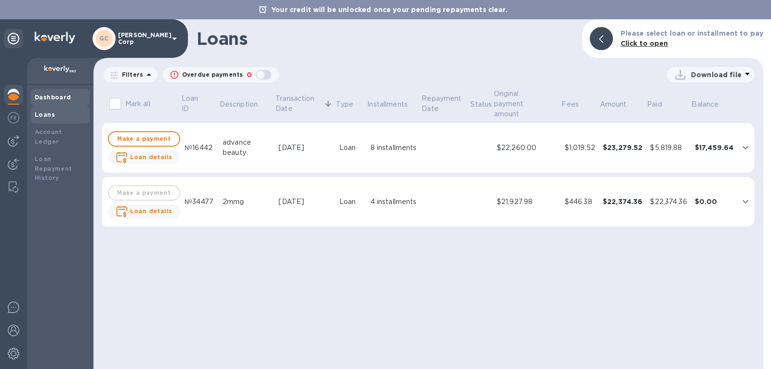  Describe the element at coordinates (104, 38) in the screenshot. I see `b: GC` at that location.